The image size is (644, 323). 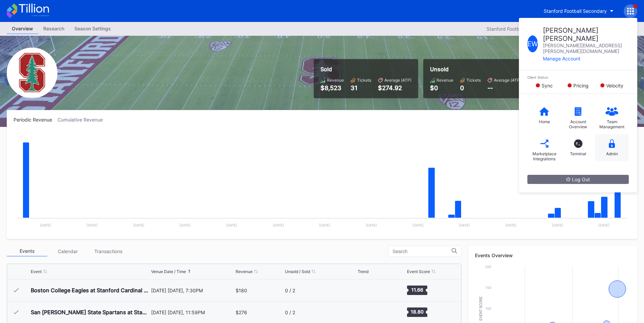 What do you see at coordinates (241, 290) in the screenshot?
I see `div: $180` at bounding box center [241, 290].